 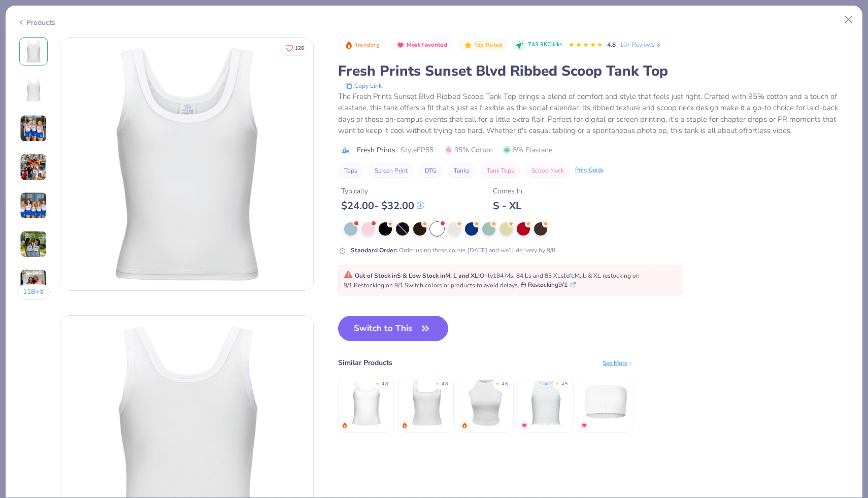 What do you see at coordinates (401, 45) in the screenshot?
I see `img: Most Favorited sort` at bounding box center [401, 45].